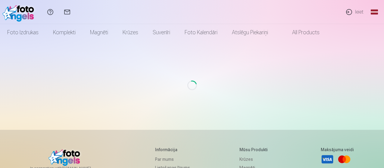 This screenshot has height=168, width=384. Describe the element at coordinates (161, 32) in the screenshot. I see `a: Suvenīri` at that location.